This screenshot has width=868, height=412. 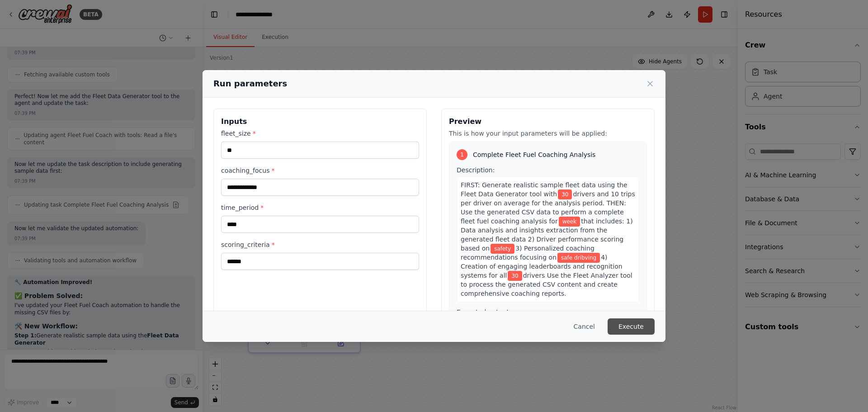 What do you see at coordinates (502, 249) in the screenshot?
I see `span: Variable: scoring_criteria` at bounding box center [502, 249].